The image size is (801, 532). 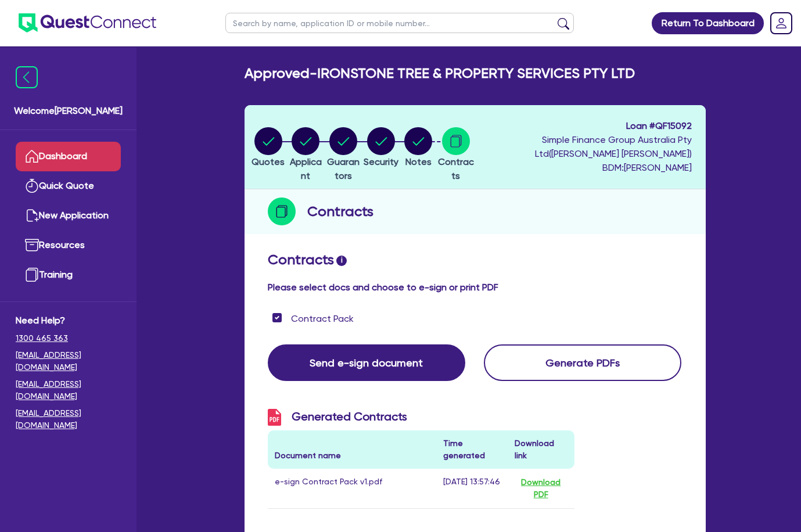 I want to click on span: Notes, so click(x=418, y=161).